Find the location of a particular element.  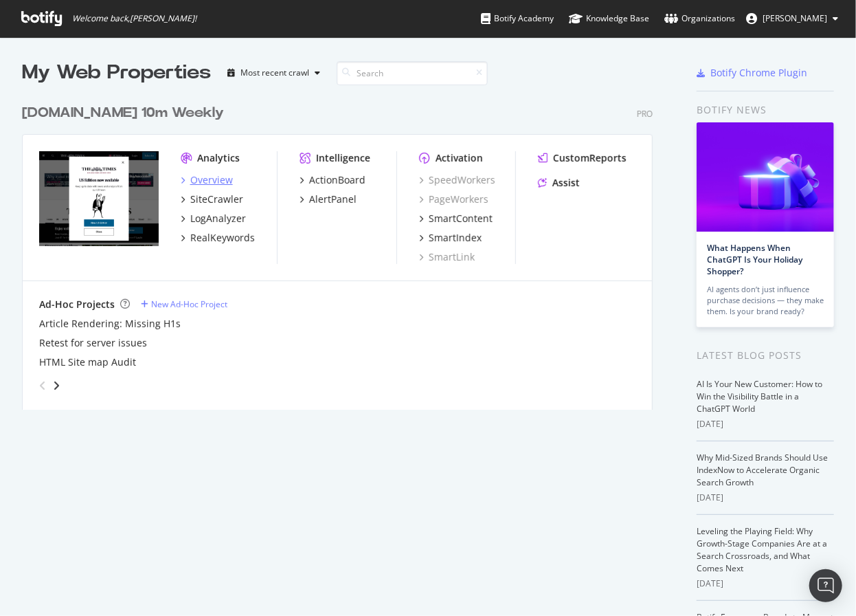

div: Latest Blog Posts is located at coordinates (765, 355).